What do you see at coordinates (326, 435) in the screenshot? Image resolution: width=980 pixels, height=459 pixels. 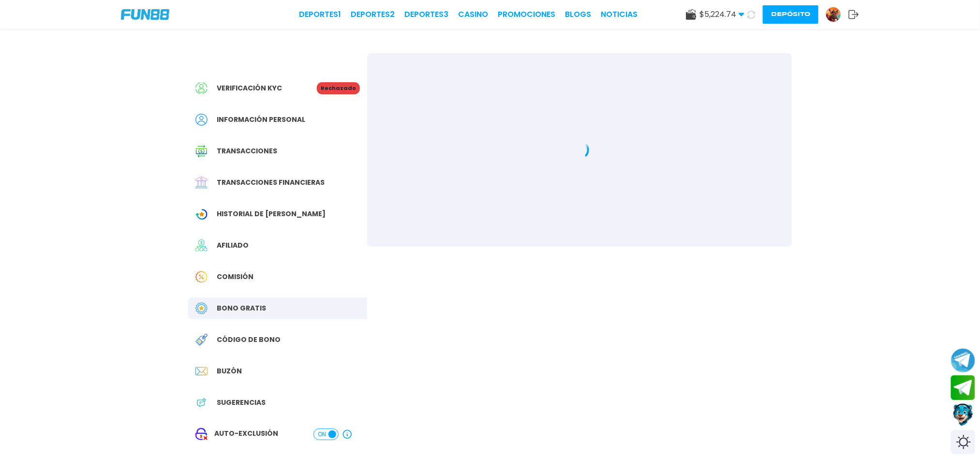 I see `button: ON` at bounding box center [326, 435].